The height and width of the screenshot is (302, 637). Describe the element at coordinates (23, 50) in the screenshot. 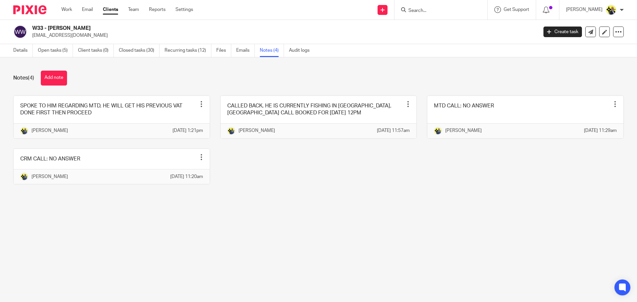

I see `a: Details` at that location.